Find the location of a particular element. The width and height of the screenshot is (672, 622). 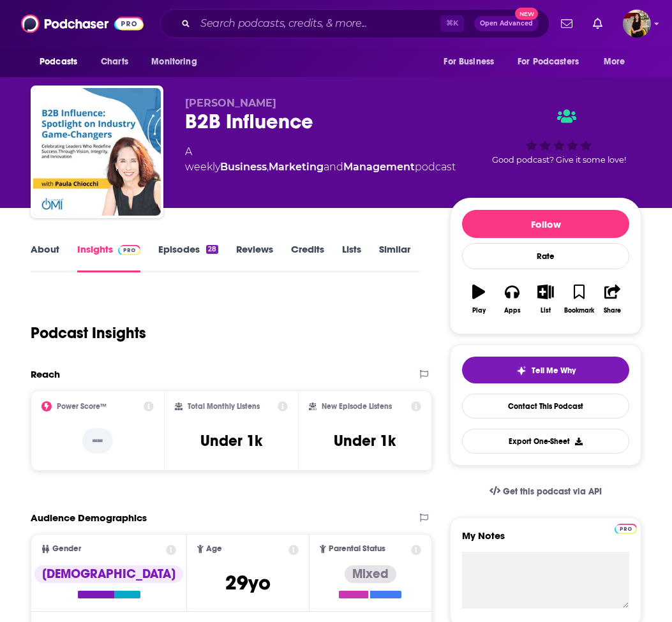

div: Share is located at coordinates (612, 311).